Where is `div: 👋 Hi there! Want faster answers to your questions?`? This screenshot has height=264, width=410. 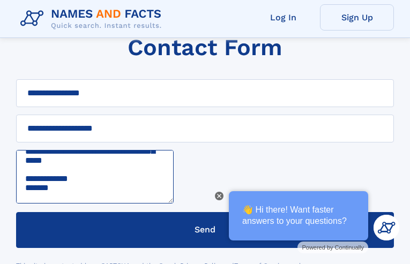 div: 👋 Hi there! Want faster answers to your questions? is located at coordinates (298, 216).